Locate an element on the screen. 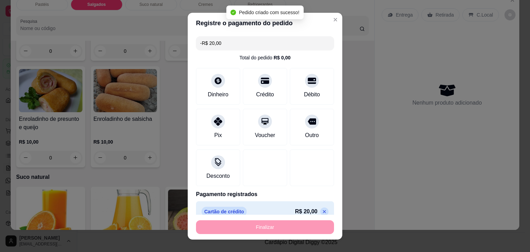 The image size is (530, 252). button: Close is located at coordinates (335, 20).